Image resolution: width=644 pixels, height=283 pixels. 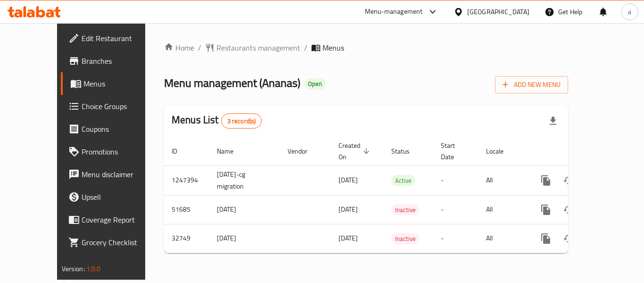 I want to click on a: Promotions, so click(x=113, y=151).